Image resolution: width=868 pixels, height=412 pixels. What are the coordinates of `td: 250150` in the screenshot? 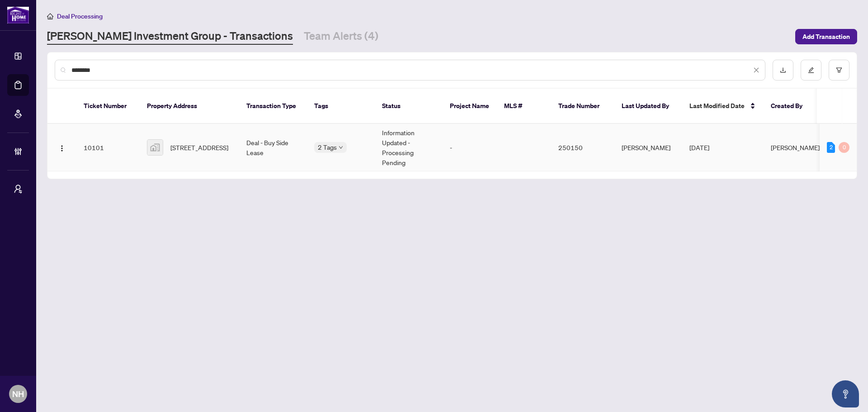 It's located at (583, 147).